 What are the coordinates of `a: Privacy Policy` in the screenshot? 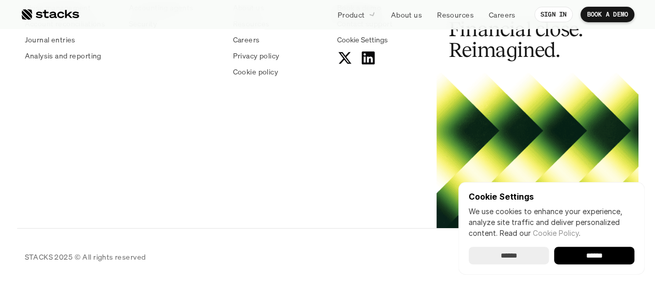 It's located at (145, 201).